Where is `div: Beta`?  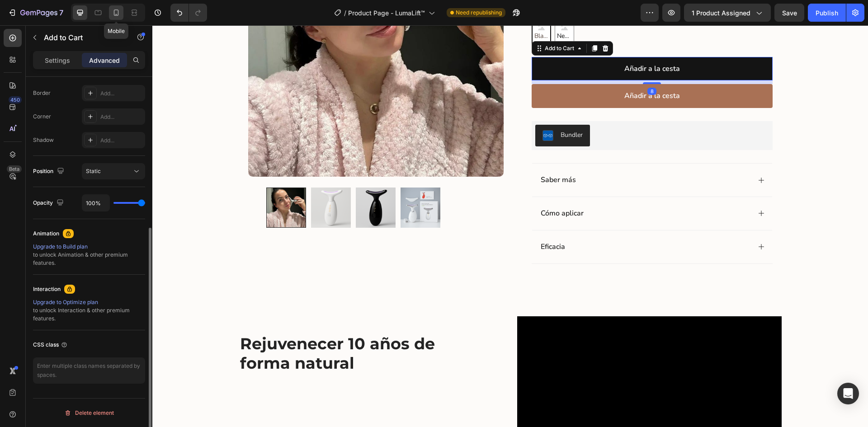 div: Beta is located at coordinates (14, 169).